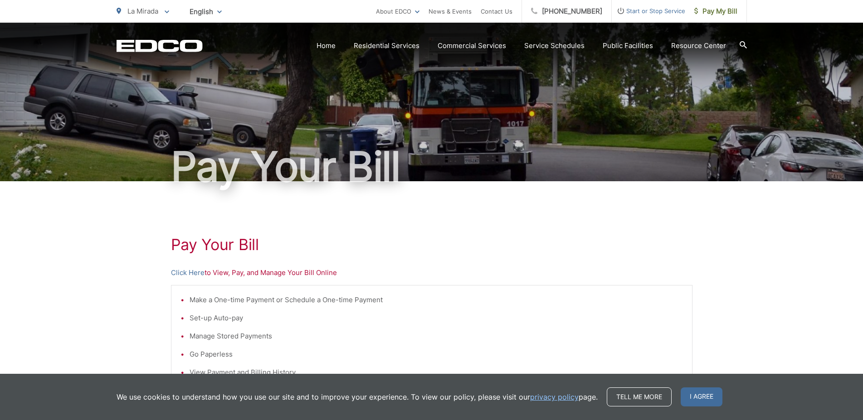 The width and height of the screenshot is (863, 420). I want to click on li: Set-up Auto-pay, so click(436, 318).